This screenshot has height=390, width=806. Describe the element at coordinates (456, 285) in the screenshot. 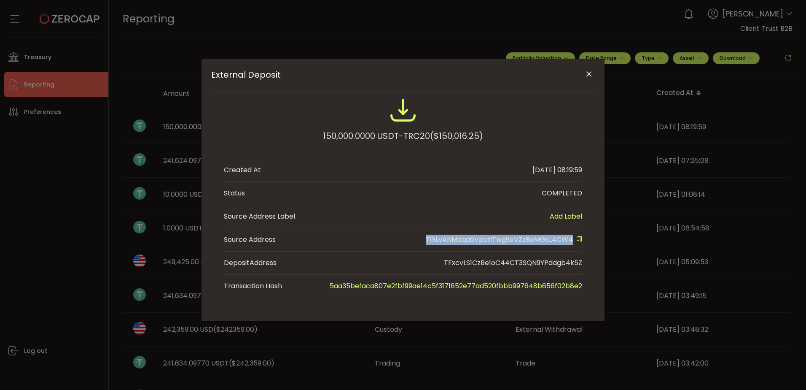

I see `a: 5aa35befaca807e2fbf99ae14c5f3171652e77ad520fbbb997648b656f02b8e2` at that location.